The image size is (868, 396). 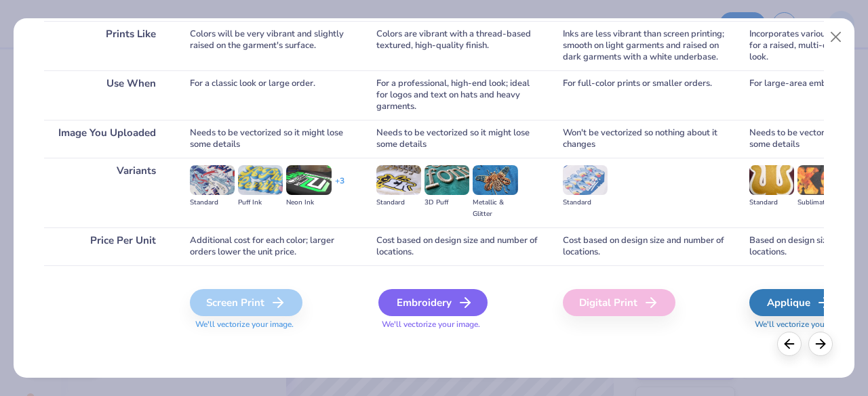 I want to click on div: Neon Ink, so click(x=308, y=202).